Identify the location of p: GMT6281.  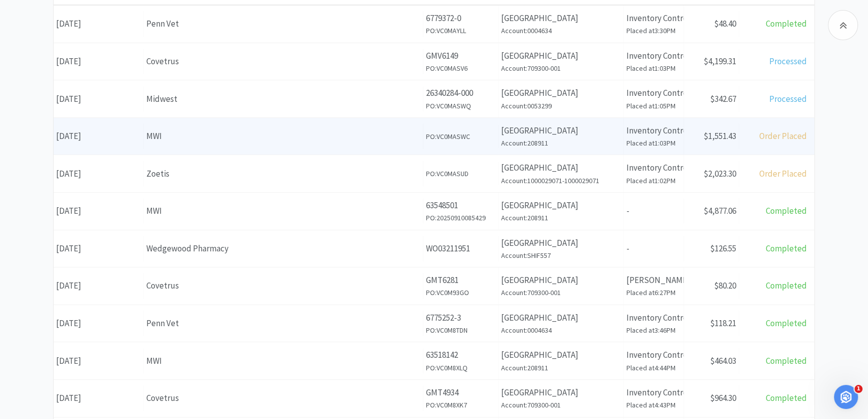
(461, 280).